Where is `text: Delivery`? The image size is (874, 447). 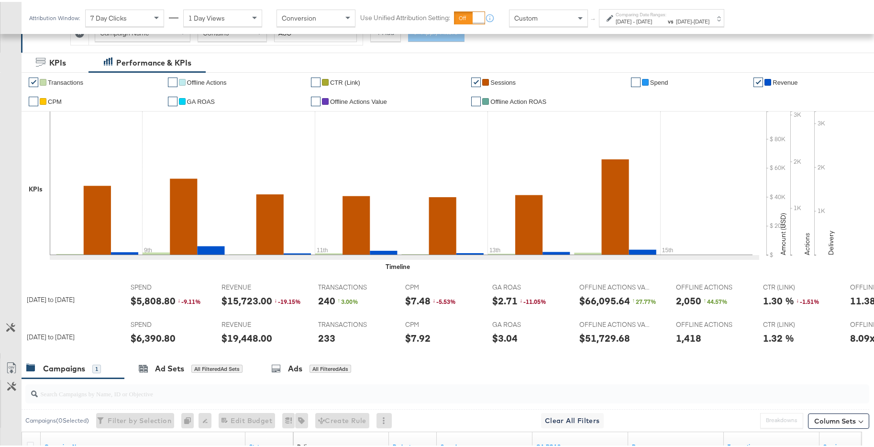
text: Delivery is located at coordinates (830, 240).